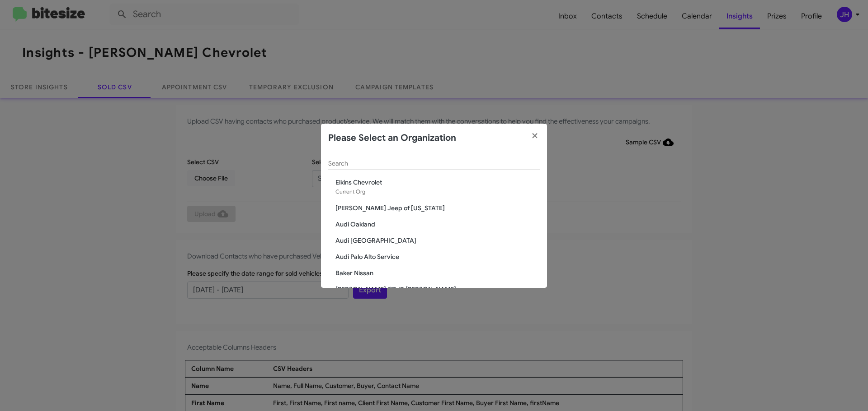 The image size is (868, 411). I want to click on span: Elkins Chevrolet, so click(437, 182).